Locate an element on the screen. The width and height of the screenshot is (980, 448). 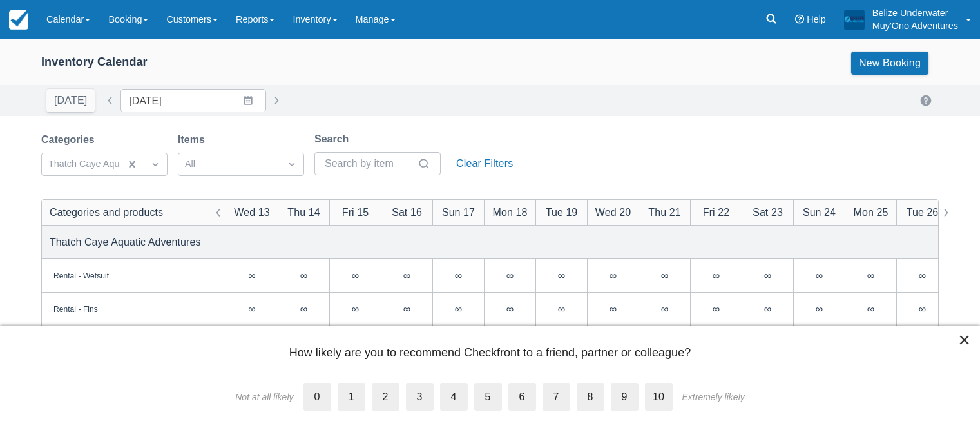
img: A19 is located at coordinates (854, 19).